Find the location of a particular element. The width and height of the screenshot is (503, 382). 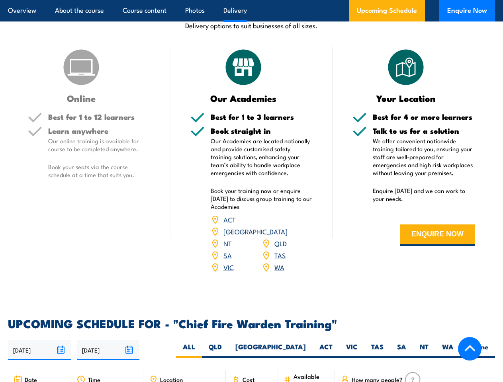

a: NT is located at coordinates (227, 243).